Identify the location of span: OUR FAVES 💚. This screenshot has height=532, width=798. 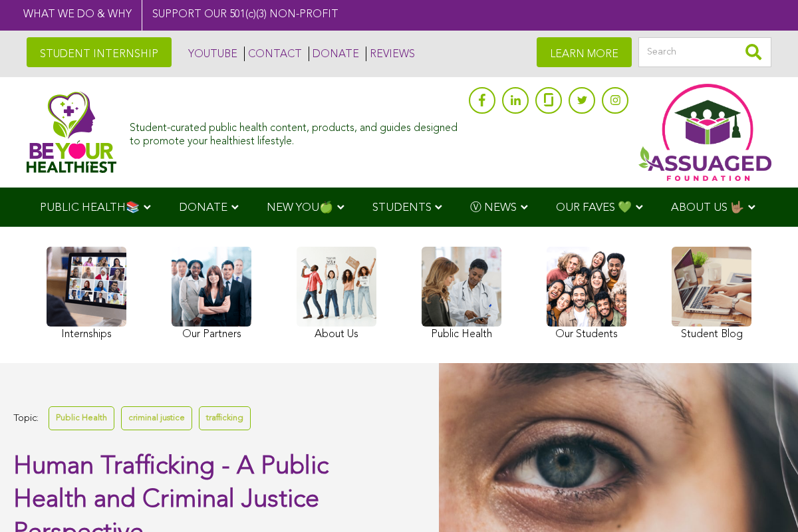
(593, 207).